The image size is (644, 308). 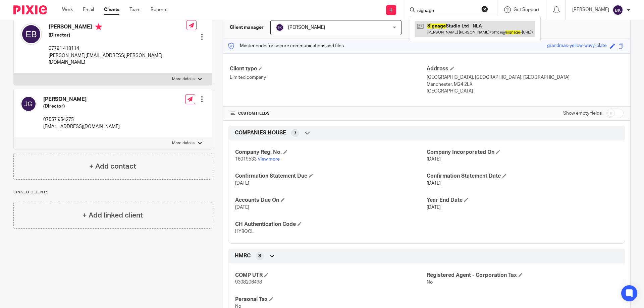 I want to click on span: HY8QCL, so click(x=244, y=231).